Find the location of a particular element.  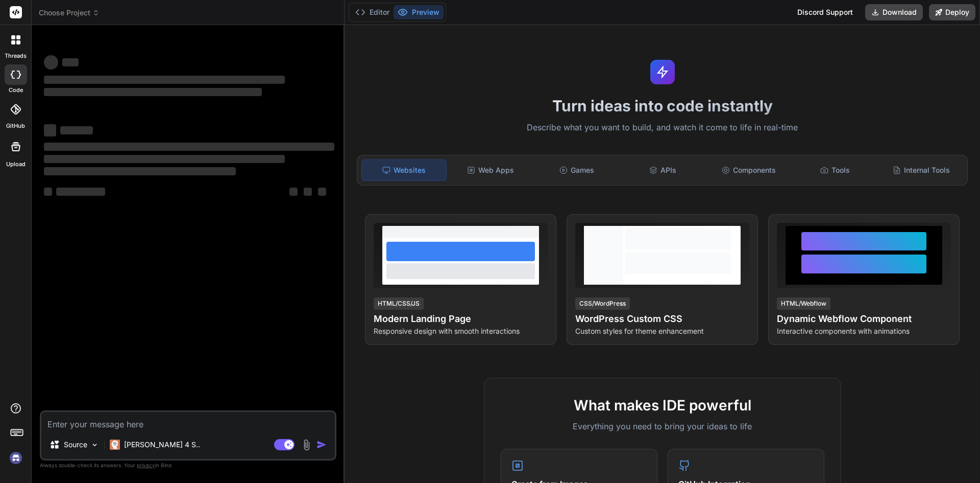

button: Download is located at coordinates (894, 12).